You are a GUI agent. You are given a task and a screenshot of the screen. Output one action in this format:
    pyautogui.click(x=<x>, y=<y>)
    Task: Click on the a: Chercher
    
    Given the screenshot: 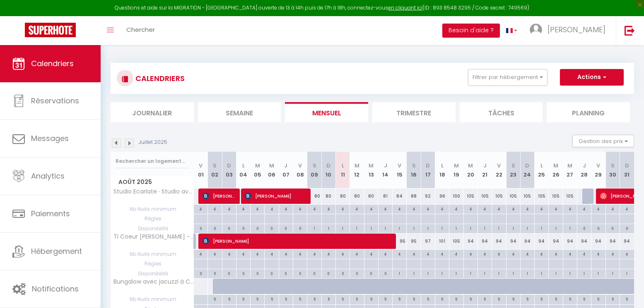 What is the action you would take?
    pyautogui.click(x=140, y=30)
    